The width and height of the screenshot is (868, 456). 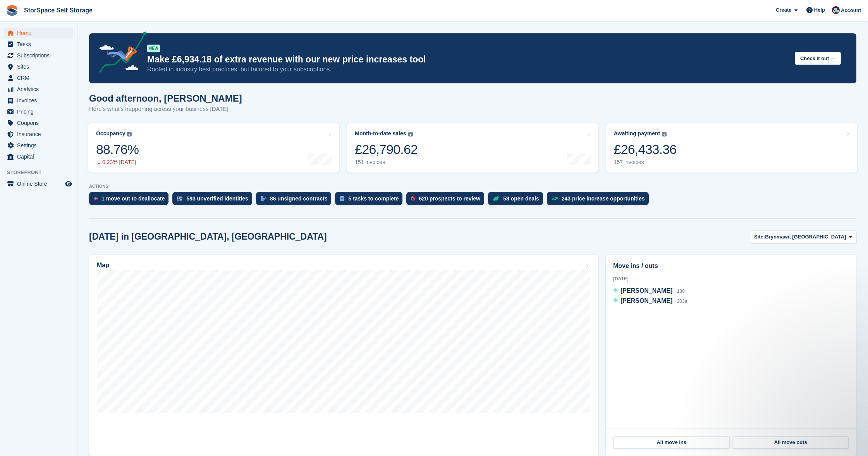 What do you see at coordinates (671, 442) in the screenshot?
I see `a: All move ins` at bounding box center [671, 442].